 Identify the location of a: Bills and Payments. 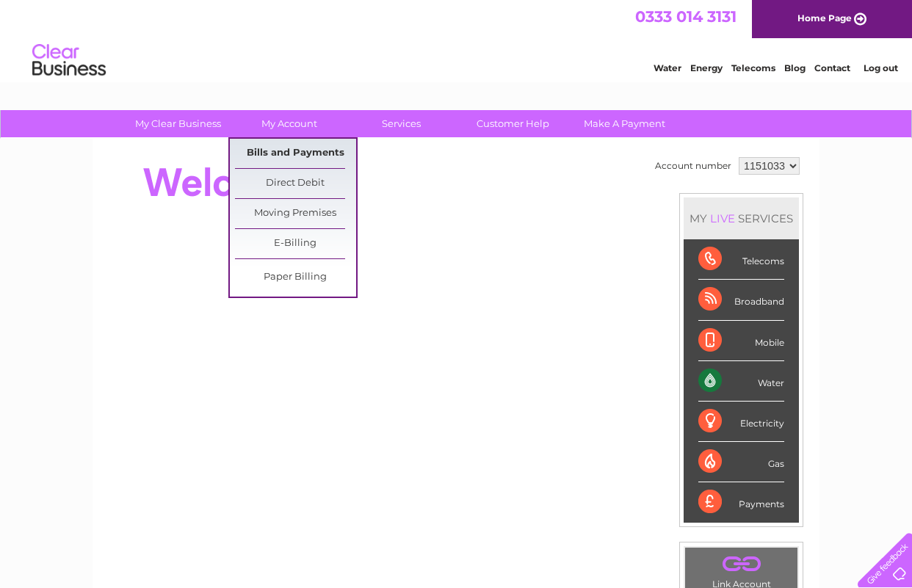
(295, 153).